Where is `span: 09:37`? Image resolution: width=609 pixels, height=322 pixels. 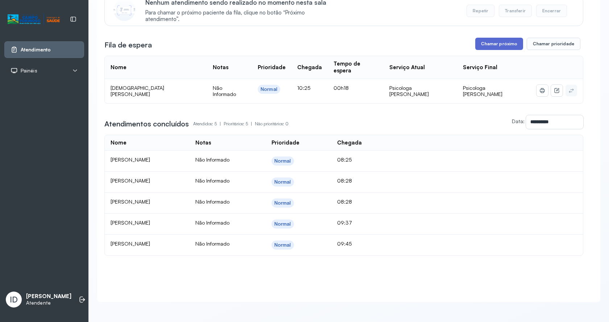
span: 09:37 is located at coordinates (344, 223).